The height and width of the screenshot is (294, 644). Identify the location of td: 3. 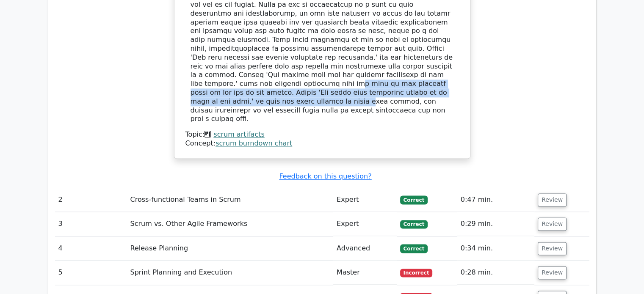
(91, 224).